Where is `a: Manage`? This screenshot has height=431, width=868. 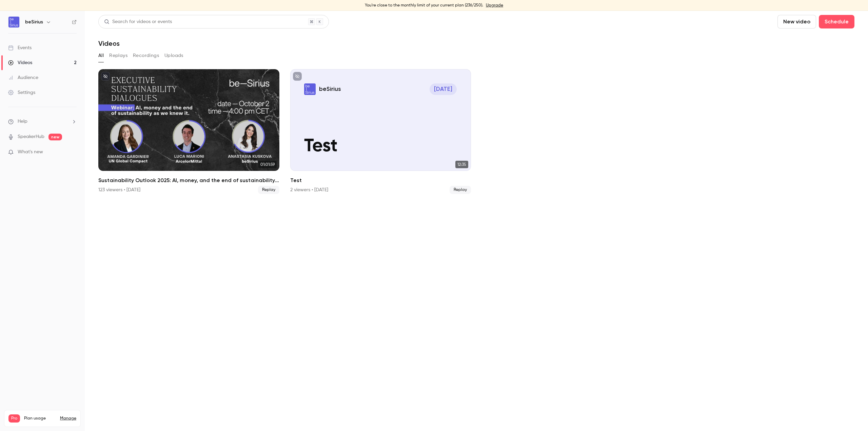
a: Manage is located at coordinates (68, 419).